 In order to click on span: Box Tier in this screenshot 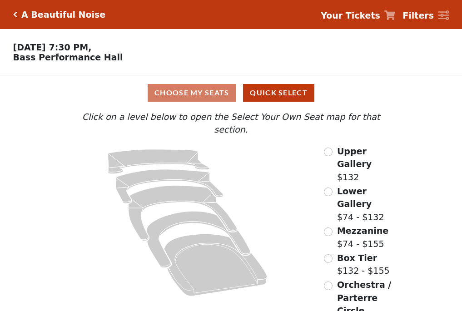, I will do `click(357, 258)`.